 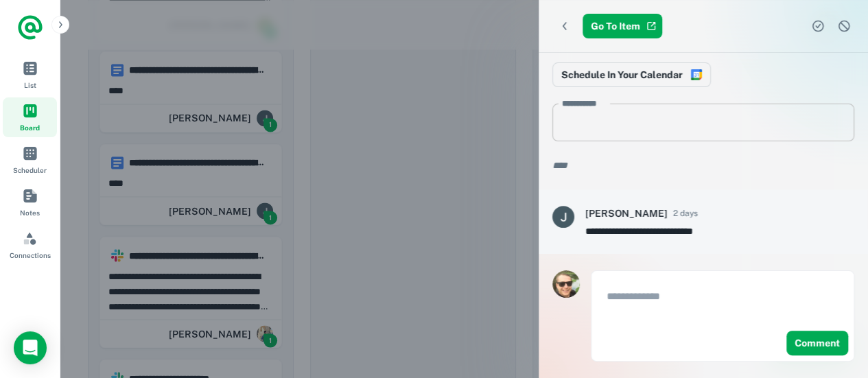 I want to click on a: Board, so click(x=30, y=117).